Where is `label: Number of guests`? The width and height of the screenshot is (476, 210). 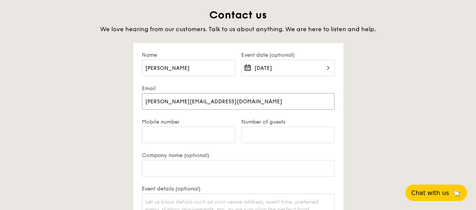 label: Number of guests is located at coordinates (288, 122).